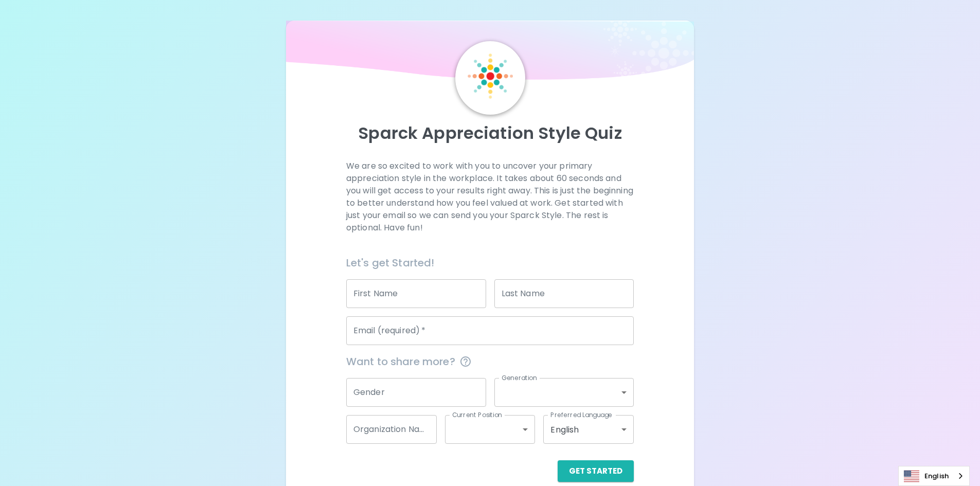 This screenshot has height=486, width=980. What do you see at coordinates (596, 471) in the screenshot?
I see `button: Get Started` at bounding box center [596, 471].